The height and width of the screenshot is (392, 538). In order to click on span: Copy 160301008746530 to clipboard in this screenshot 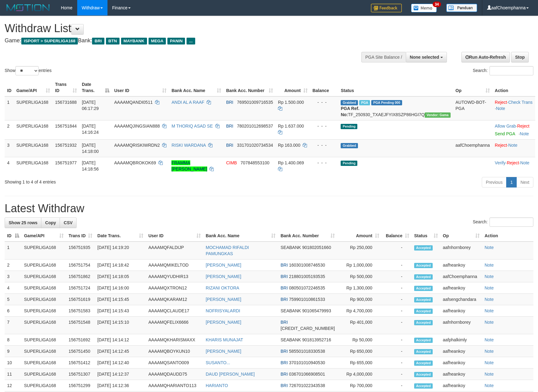, I will do `click(307, 265)`.